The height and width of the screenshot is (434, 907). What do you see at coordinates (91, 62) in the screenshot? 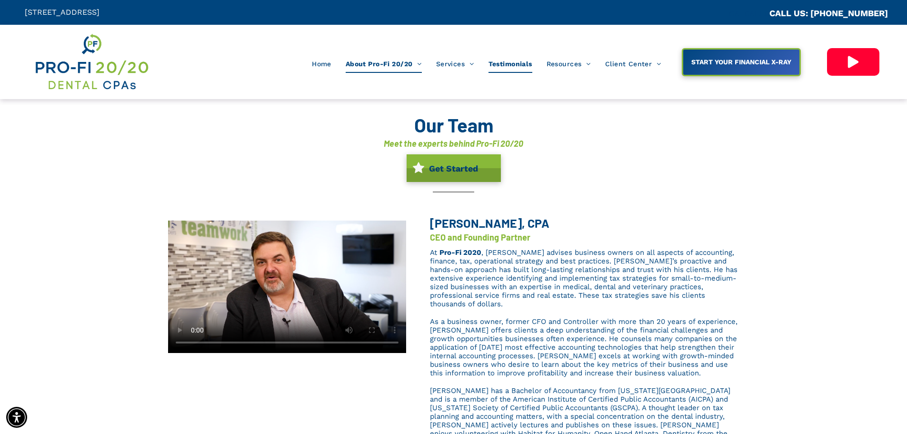
I see `img: Get Dental CPA Consulting, Bookkeeping, & Bank Loans` at bounding box center [91, 62].